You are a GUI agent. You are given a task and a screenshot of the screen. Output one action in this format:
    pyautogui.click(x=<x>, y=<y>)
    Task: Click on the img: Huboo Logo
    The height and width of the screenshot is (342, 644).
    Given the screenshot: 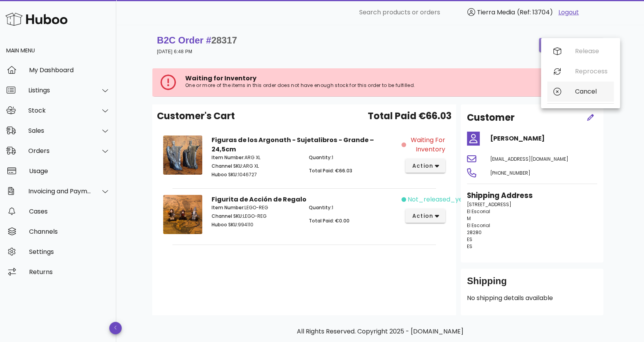 What is the action you would take?
    pyautogui.click(x=36, y=19)
    